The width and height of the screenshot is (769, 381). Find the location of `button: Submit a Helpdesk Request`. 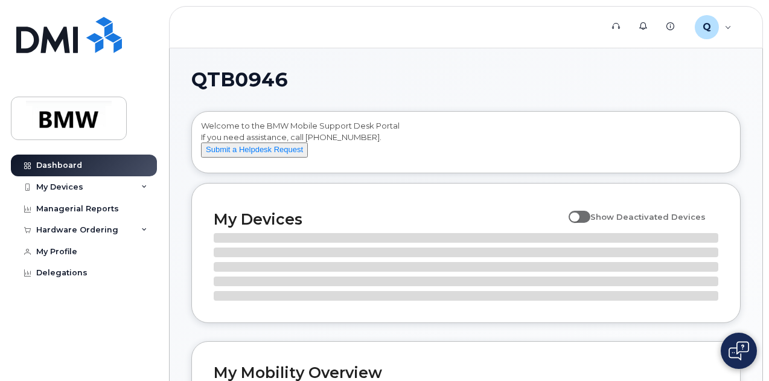

button: Submit a Helpdesk Request is located at coordinates (254, 150).